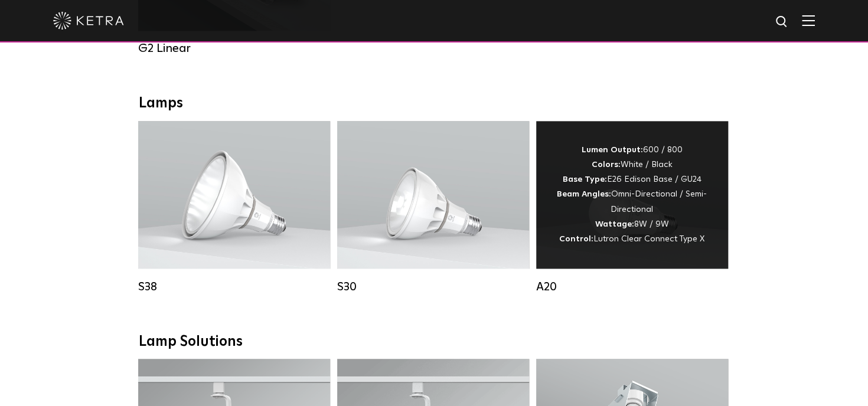 Image resolution: width=868 pixels, height=406 pixels. Describe the element at coordinates (433, 207) in the screenshot. I see `a: S30 Lumen Output:1100Colors:White / BlackBase Type:E26 Edison Base / GU24Beam Angles:15° / 25° / ...` at that location.